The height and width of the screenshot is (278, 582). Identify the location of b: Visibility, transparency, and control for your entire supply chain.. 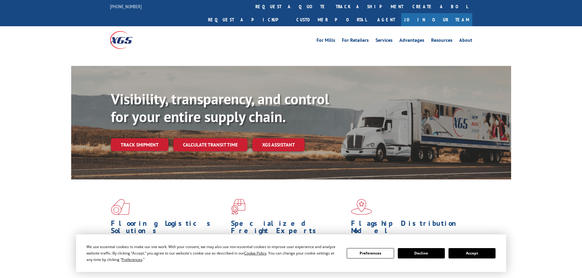
(220, 108).